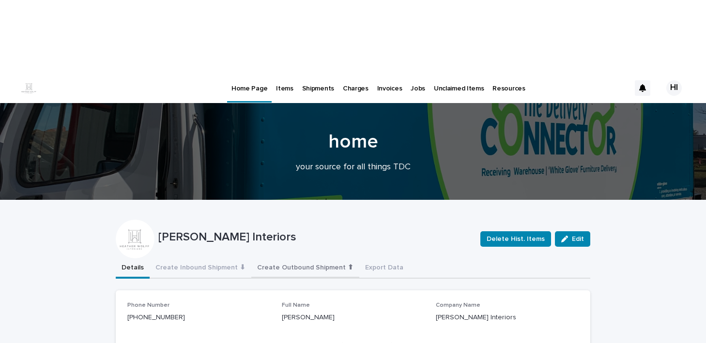 The image size is (706, 343). Describe the element at coordinates (356, 83) in the screenshot. I see `p: Charges` at that location.